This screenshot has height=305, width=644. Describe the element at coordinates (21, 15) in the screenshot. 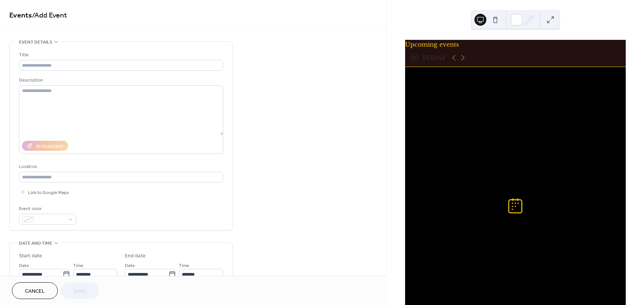

I see `a: Events` at that location.